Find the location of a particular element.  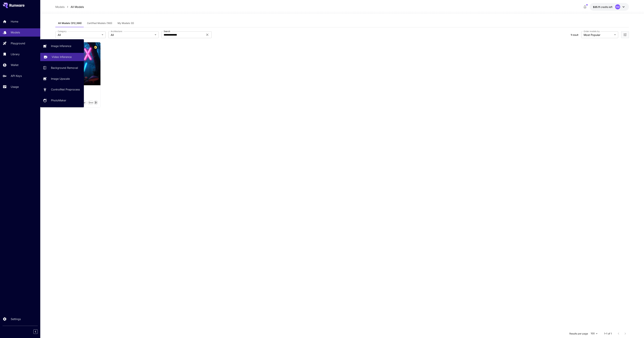

label: Search is located at coordinates (167, 31).